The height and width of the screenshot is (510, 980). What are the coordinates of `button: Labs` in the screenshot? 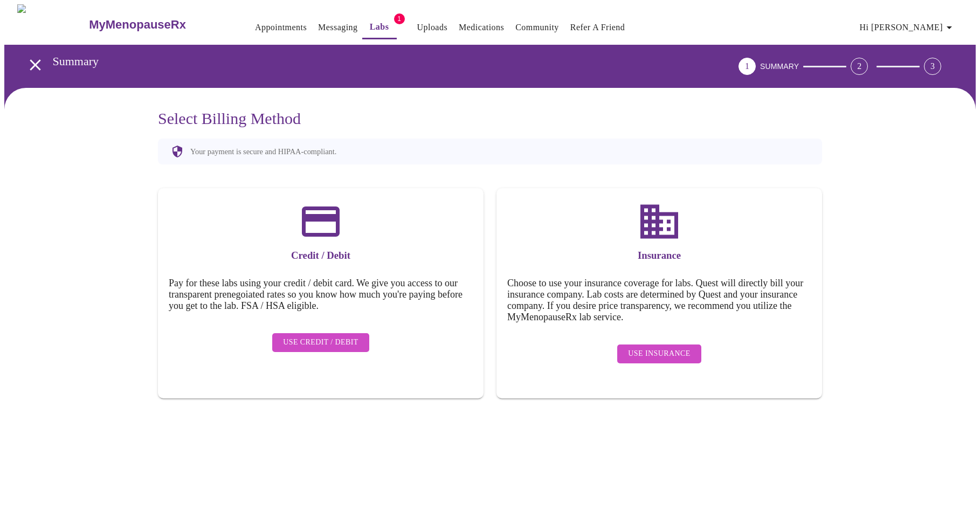 It's located at (379, 28).